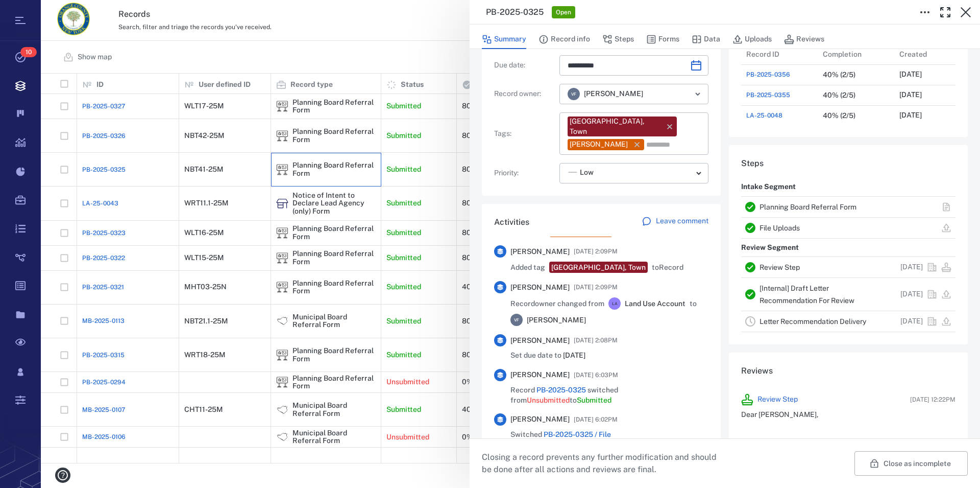 The height and width of the screenshot is (488, 980). Describe the element at coordinates (807, 294) in the screenshot. I see `a: [Internal] Draft Letter Recommendation For Review` at that location.